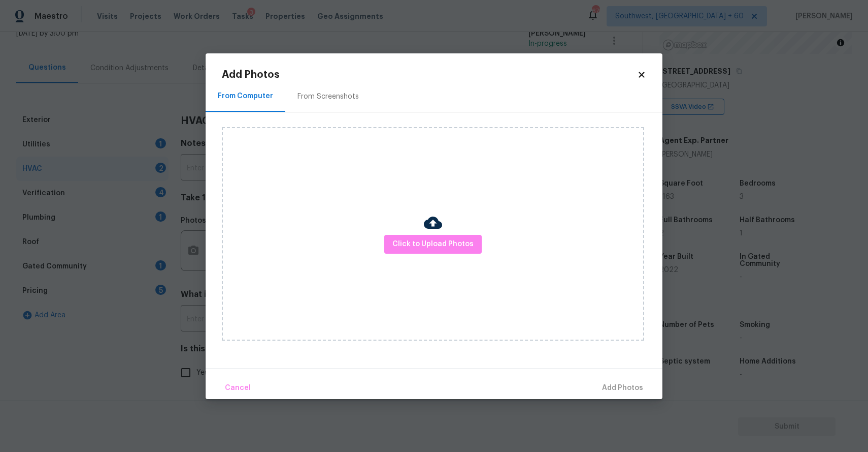  Describe the element at coordinates (433, 222) in the screenshot. I see `img: Cloud Upload Icon` at that location.